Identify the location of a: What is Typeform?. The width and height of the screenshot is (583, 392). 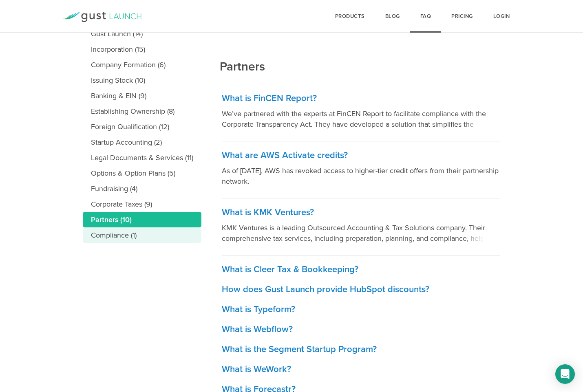
(361, 305).